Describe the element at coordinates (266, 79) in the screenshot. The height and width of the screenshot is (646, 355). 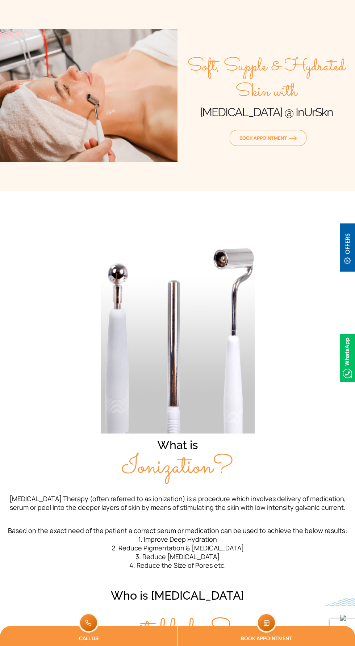
I see `span: Soft, Supple & Hydrated Skin with` at that location.